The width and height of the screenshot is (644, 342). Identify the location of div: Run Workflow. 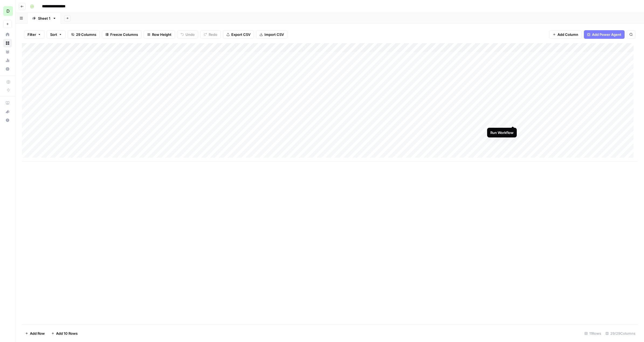
(502, 133).